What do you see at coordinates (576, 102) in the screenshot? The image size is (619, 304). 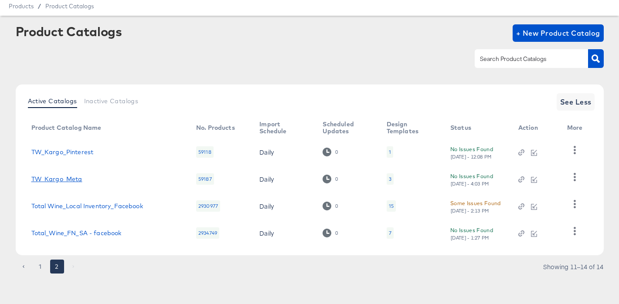 I see `span: See Less` at bounding box center [576, 102].